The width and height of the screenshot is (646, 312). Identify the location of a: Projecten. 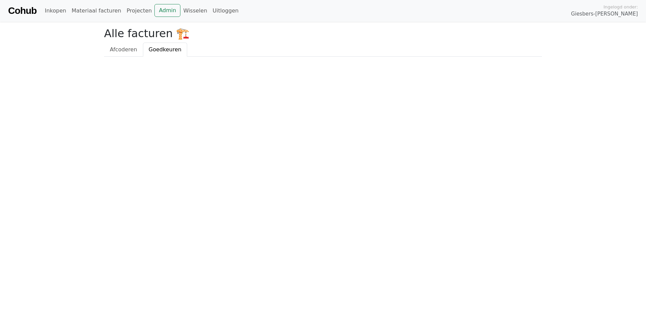
(139, 11).